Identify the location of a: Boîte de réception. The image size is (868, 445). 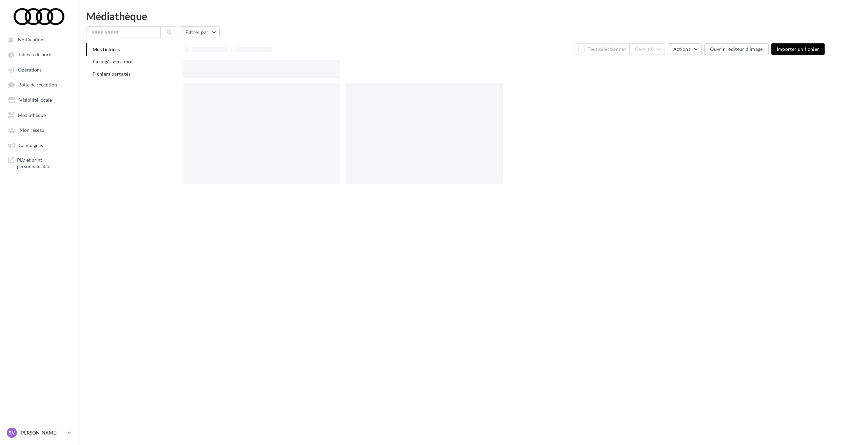
(39, 84).